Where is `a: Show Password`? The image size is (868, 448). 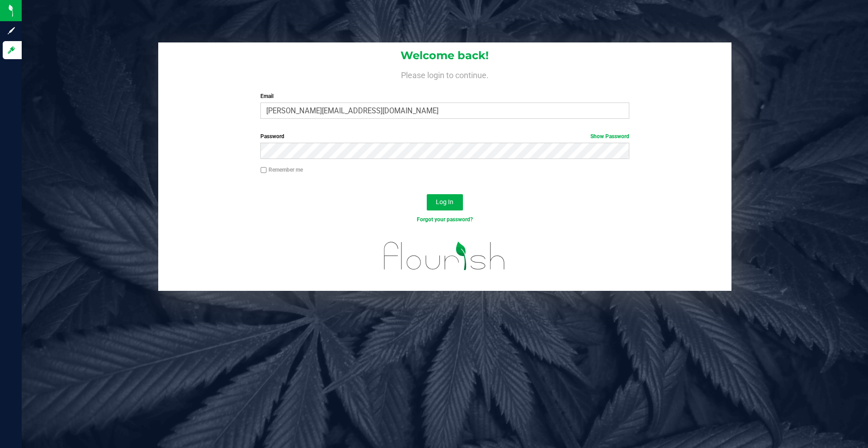 a: Show Password is located at coordinates (610, 137).